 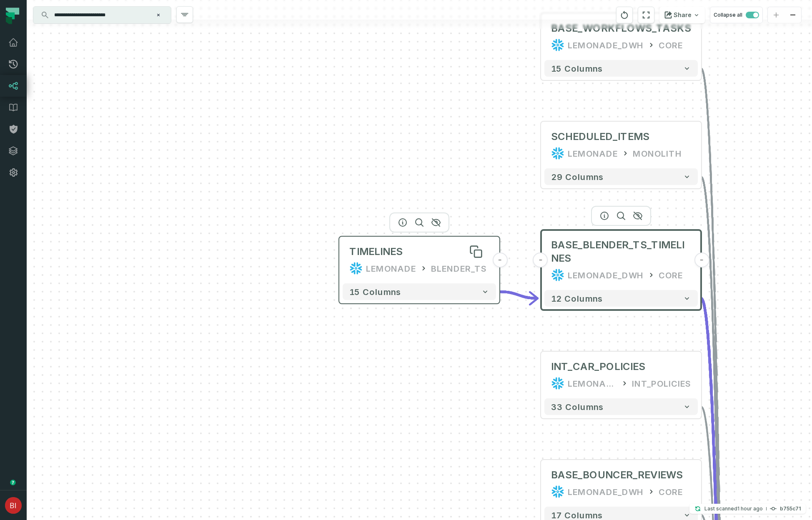 I want to click on img: avatar of ben inbar, so click(x=13, y=505).